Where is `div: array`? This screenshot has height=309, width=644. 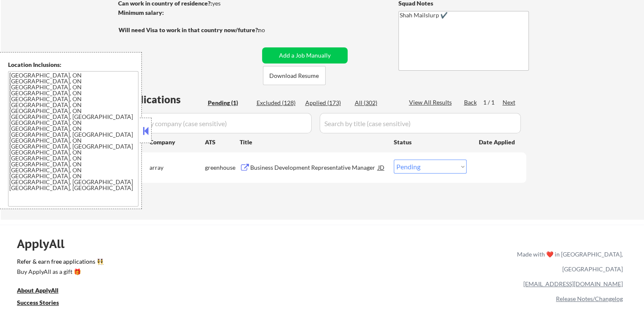
div: array is located at coordinates (177, 168).